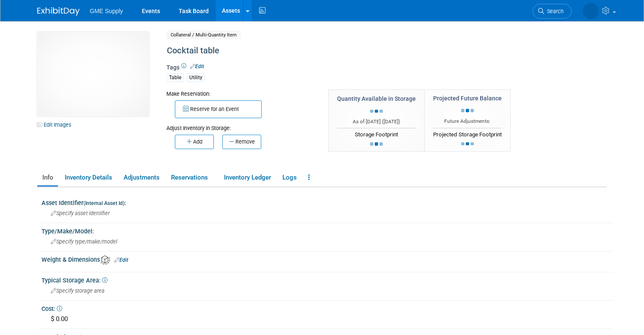 The image size is (644, 335). Describe the element at coordinates (104, 203) in the screenshot. I see `small: (Internal Asset Id)` at that location.